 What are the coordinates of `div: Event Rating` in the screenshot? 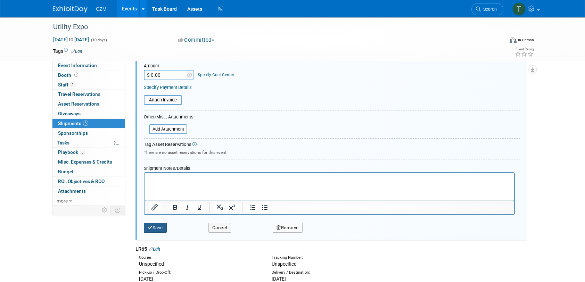 It's located at (524, 49).